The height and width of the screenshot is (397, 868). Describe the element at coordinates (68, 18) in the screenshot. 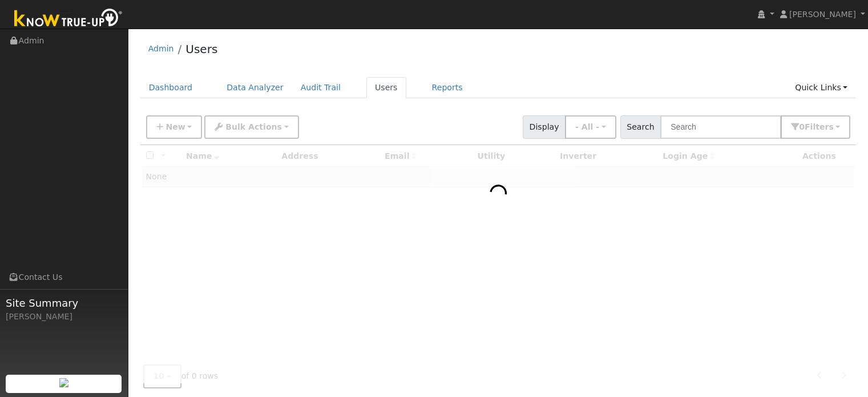

I see `img: Know True-Up` at that location.